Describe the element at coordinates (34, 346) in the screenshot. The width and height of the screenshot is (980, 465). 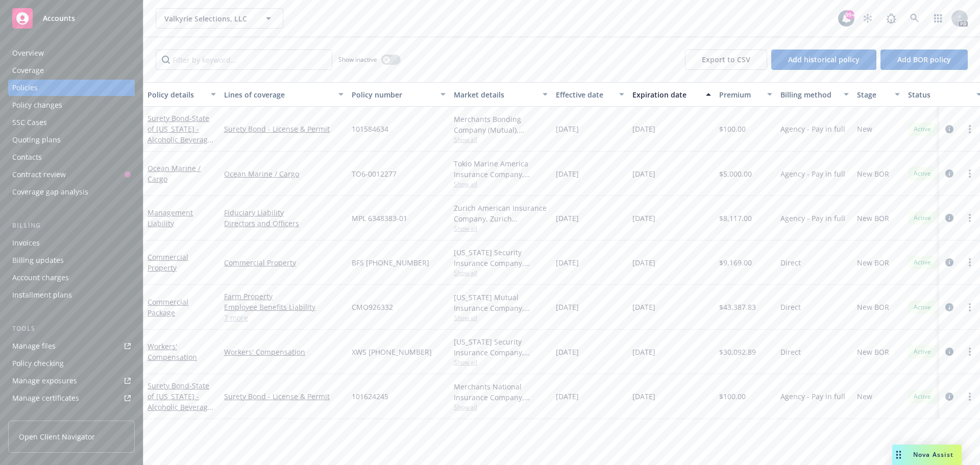
I see `div: Manage files` at that location.